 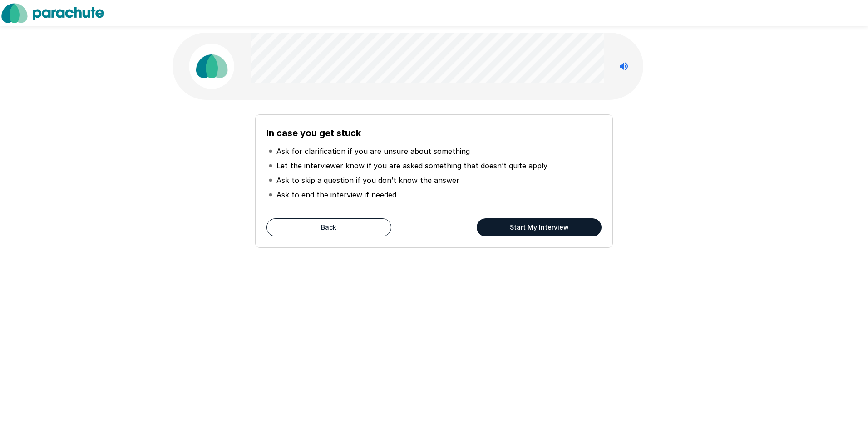 I want to click on p: Ask to skip a question if you don’t know the answer, so click(x=368, y=181).